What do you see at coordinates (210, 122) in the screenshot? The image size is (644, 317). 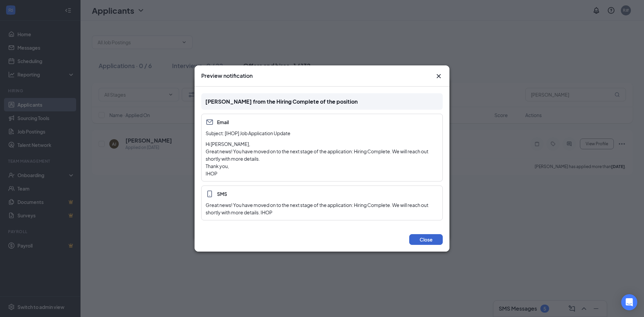 I see `svg: Email` at bounding box center [210, 122].